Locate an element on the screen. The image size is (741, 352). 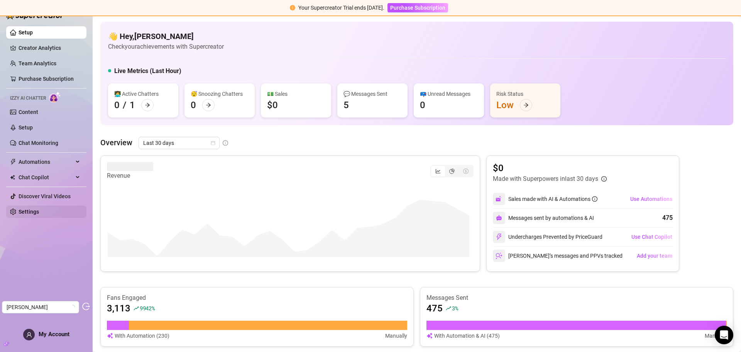
div: segmented control is located at coordinates (452, 171).